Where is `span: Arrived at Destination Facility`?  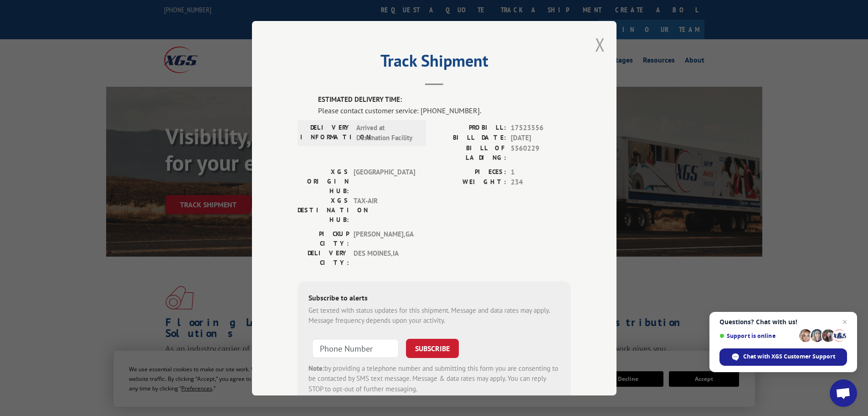
span: Arrived at Destination Facility is located at coordinates (387, 133).